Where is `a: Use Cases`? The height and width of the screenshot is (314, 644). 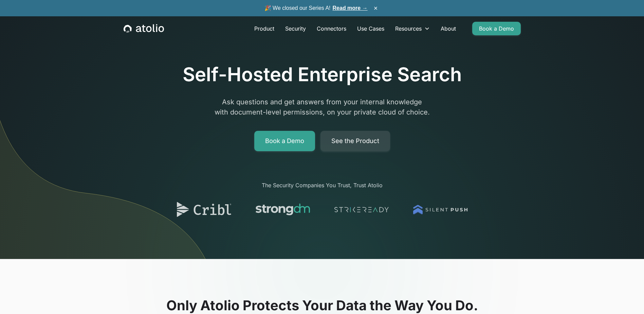
a: Use Cases is located at coordinates (371, 29).